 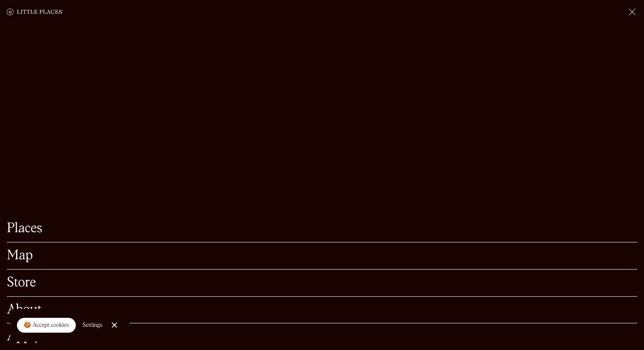 I want to click on a: Places, so click(x=322, y=228).